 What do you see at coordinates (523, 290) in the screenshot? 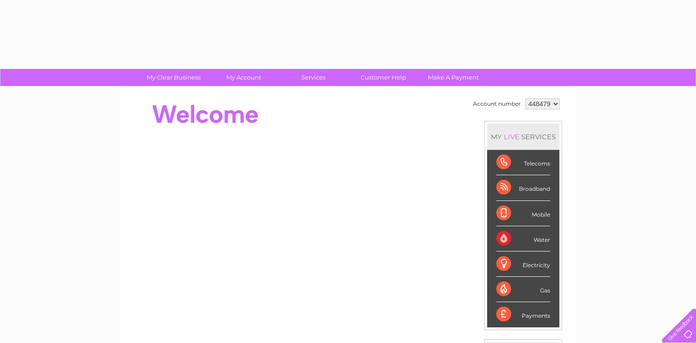
I see `div: Gas` at bounding box center [523, 290].